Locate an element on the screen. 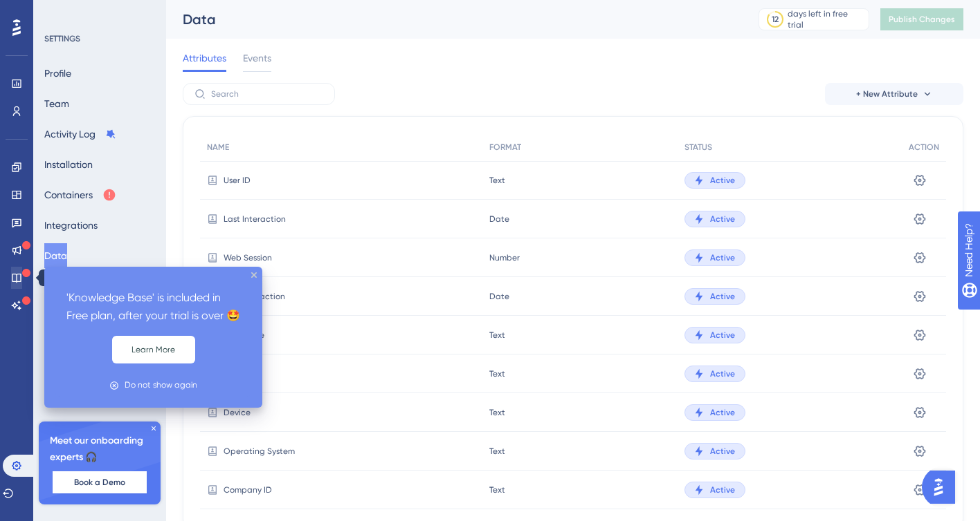 The width and height of the screenshot is (980, 521). span: Number is located at coordinates (504, 258).